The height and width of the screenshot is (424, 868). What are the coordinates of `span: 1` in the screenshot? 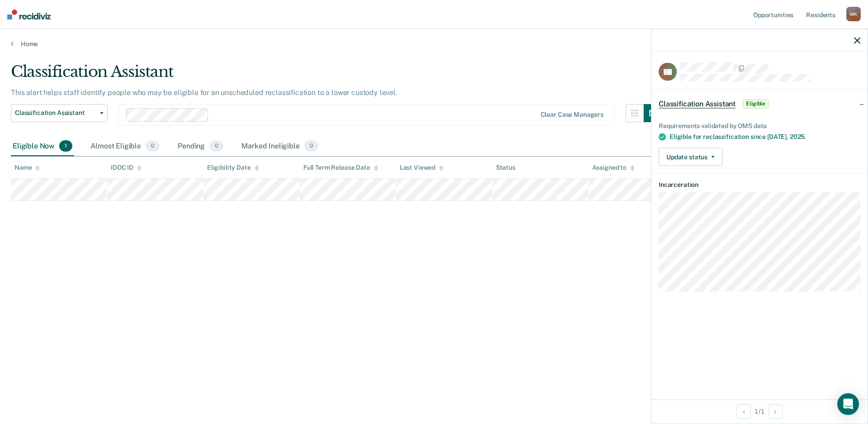 It's located at (65, 146).